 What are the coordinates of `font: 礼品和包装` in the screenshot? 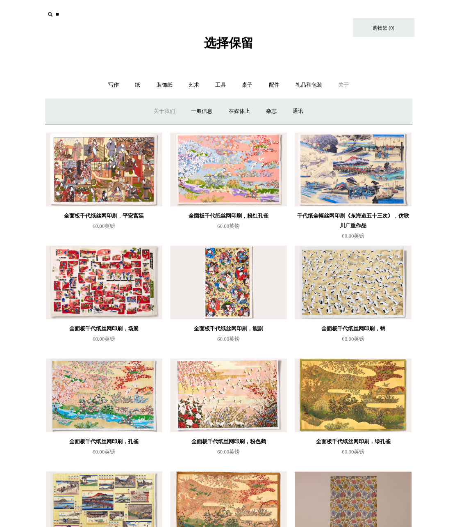 It's located at (309, 85).